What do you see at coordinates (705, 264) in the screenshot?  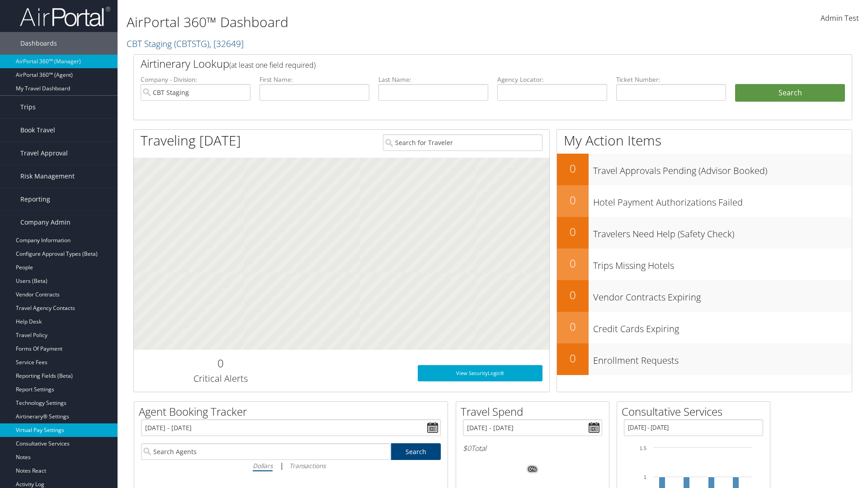 I see `a: 0Trips Missing Hotels` at bounding box center [705, 264].